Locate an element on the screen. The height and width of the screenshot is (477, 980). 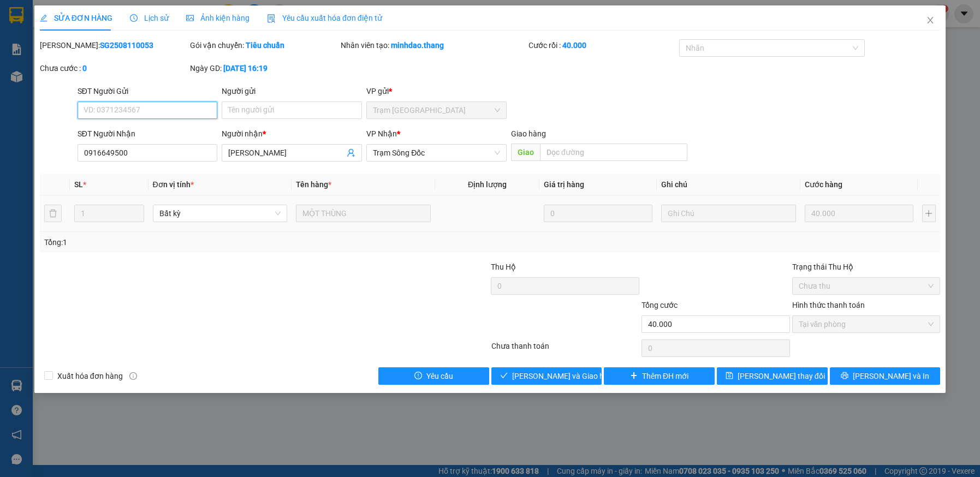
span: Ảnh kiện hàng is located at coordinates (218, 18).